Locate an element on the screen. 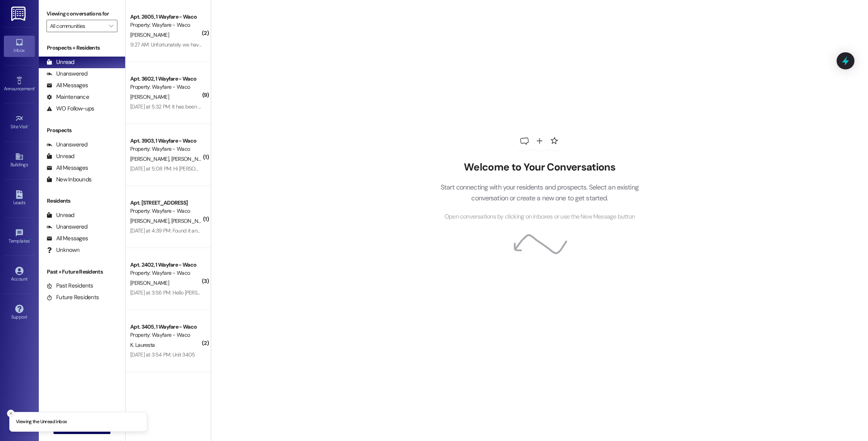 The image size is (868, 441). a: Support is located at coordinates (19, 313).